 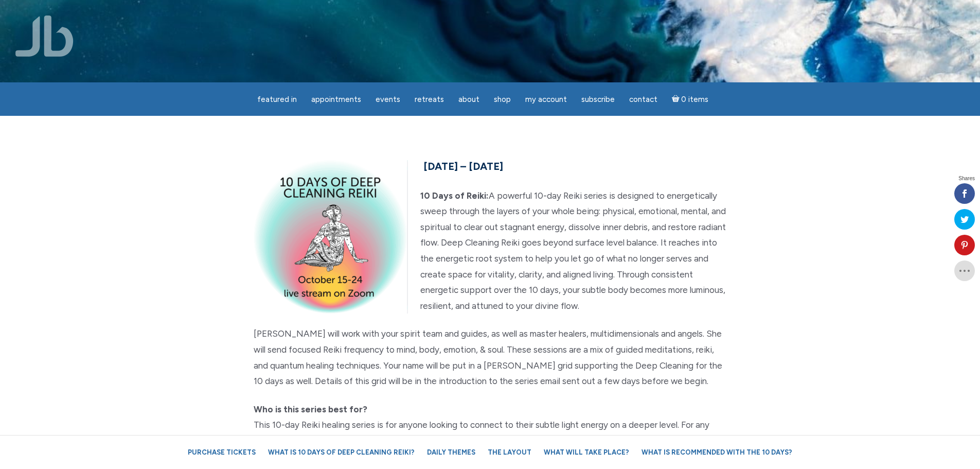 What do you see at coordinates (429, 99) in the screenshot?
I see `span: Retreats` at bounding box center [429, 99].